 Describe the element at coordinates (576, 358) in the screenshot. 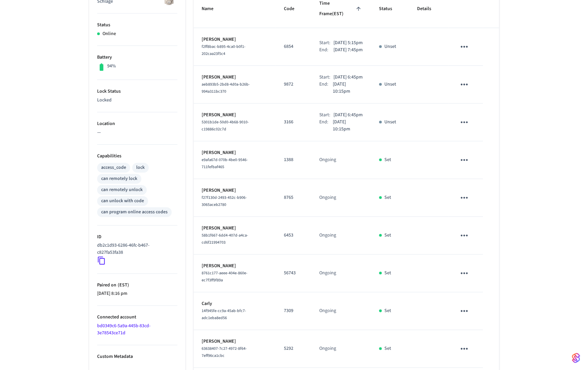

I see `img: SeamLogoGradient.69752ec5.svg` at that location.